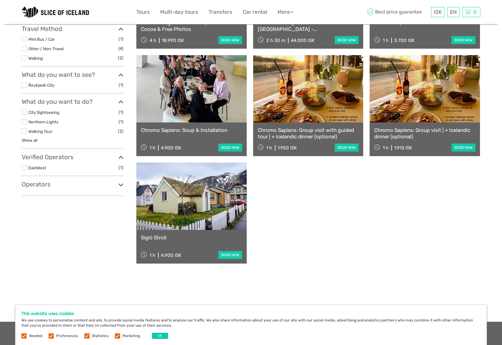  What do you see at coordinates (55, 12) in the screenshot?
I see `img: 1599-9674cb90-6327-431f-acb2-52dcb7b5caca_logo_small.jpg` at bounding box center [55, 12].